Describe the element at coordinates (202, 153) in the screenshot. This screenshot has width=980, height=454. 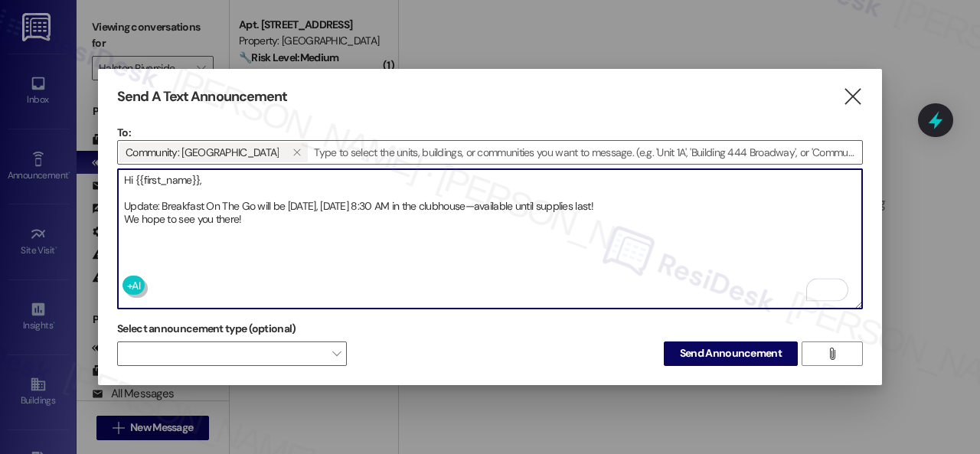
I see `span: Community: Halston Riverside` at that location.